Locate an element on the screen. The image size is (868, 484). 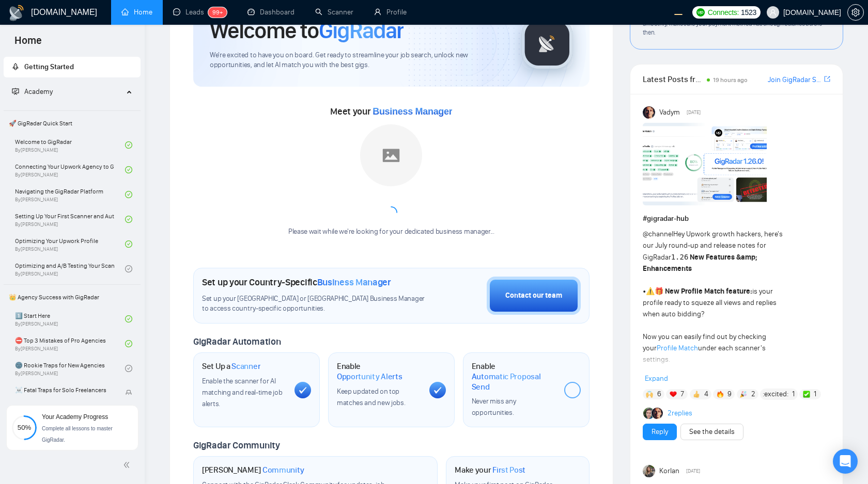
span: Automatic Proposal Send is located at coordinates (514, 382).